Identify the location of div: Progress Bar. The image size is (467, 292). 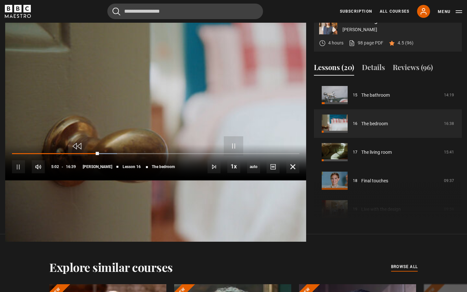
(156, 154).